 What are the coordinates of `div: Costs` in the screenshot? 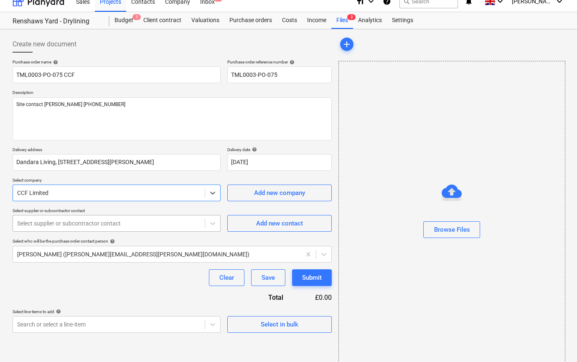 It's located at (290, 20).